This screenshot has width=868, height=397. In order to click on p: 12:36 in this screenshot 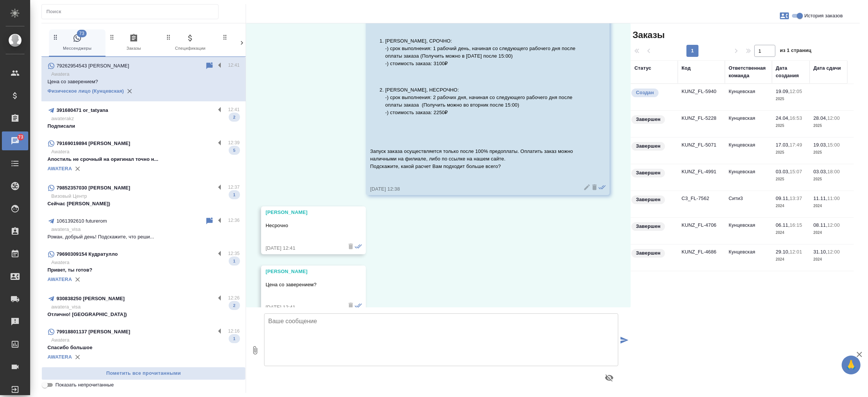, I will do `click(233, 220)`.